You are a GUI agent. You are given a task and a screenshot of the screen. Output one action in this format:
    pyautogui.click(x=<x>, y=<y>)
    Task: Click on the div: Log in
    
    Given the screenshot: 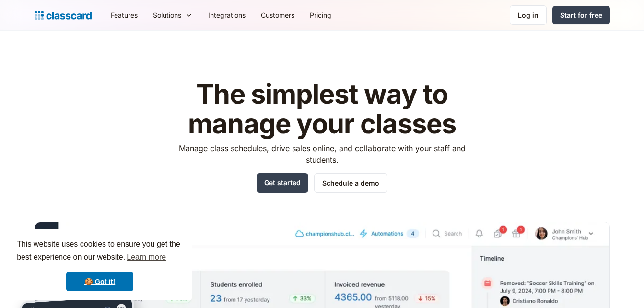 What is the action you would take?
    pyautogui.click(x=528, y=15)
    